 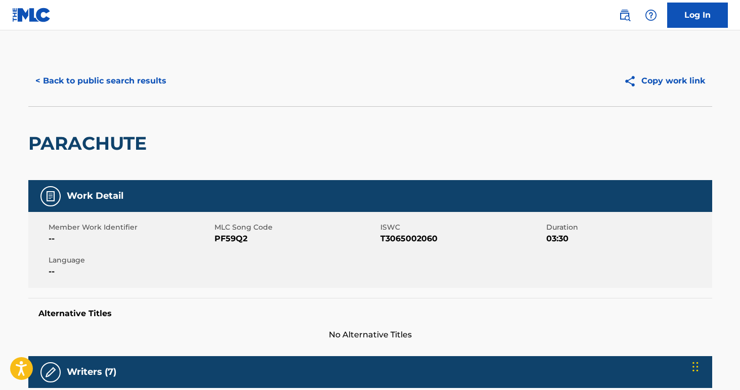 What do you see at coordinates (130, 260) in the screenshot?
I see `span: Language` at bounding box center [130, 260].